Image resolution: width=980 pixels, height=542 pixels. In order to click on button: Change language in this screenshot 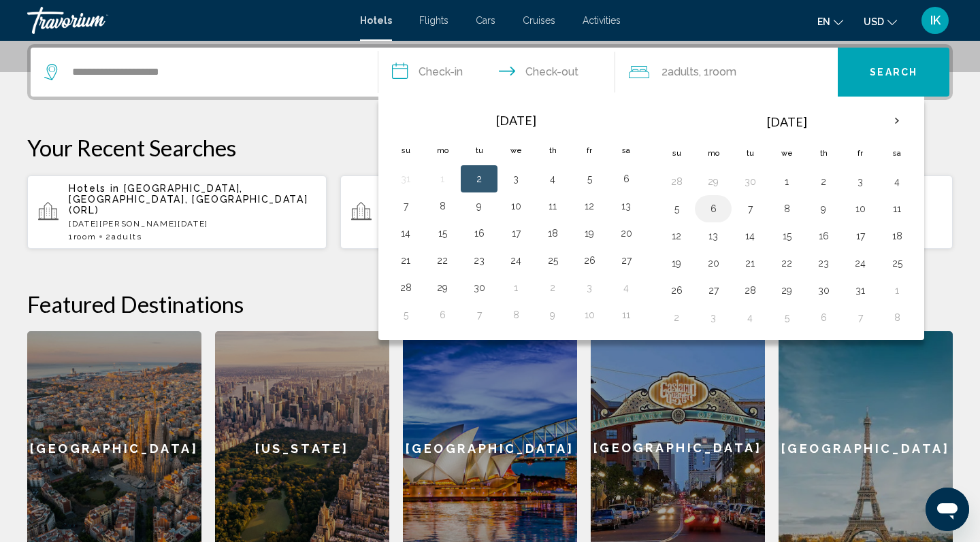, I will do `click(831, 21)`.